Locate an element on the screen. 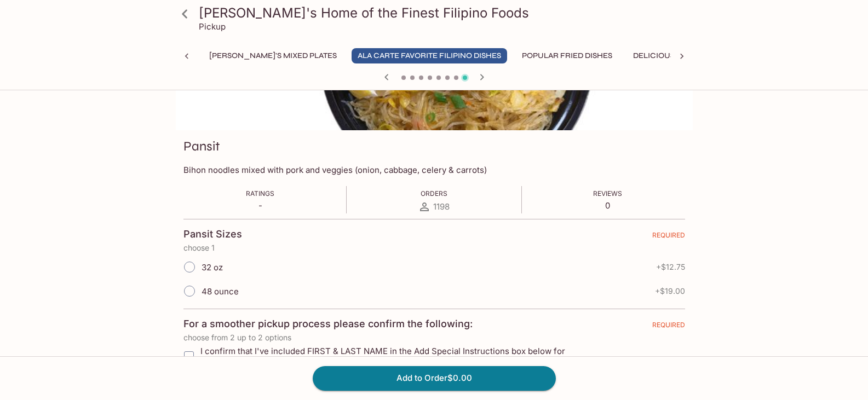  button: Ala Carte Favorite Filipino Dishes is located at coordinates (429, 56).